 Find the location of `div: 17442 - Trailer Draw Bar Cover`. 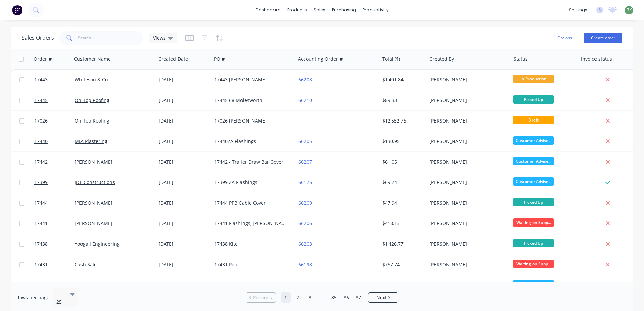

div: 17442 - Trailer Draw Bar Cover is located at coordinates (252, 162).